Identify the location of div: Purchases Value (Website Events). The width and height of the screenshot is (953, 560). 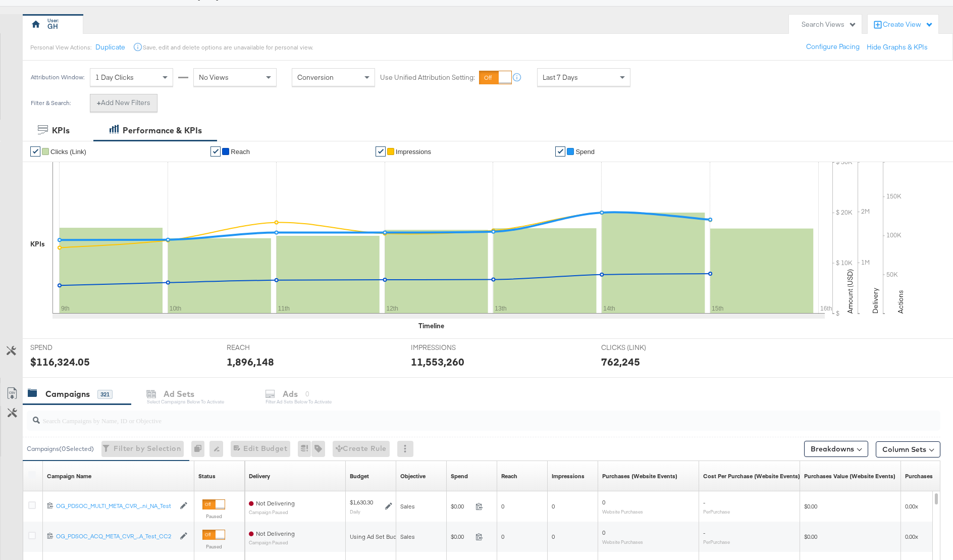
(850, 476).